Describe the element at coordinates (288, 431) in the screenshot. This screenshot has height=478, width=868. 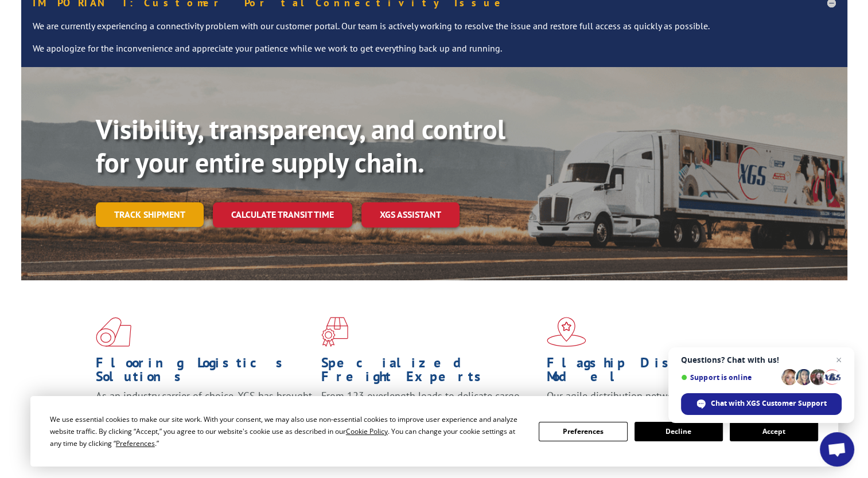
I see `div: We use essential cookies to make our site work. With your consent, we may also use non-essential ...` at that location.